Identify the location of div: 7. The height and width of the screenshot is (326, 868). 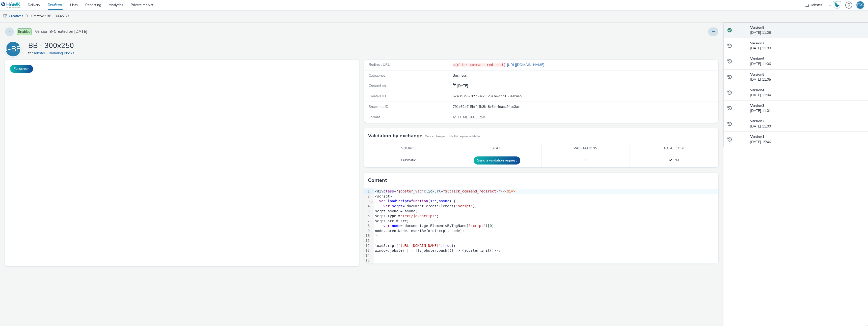
(367, 221).